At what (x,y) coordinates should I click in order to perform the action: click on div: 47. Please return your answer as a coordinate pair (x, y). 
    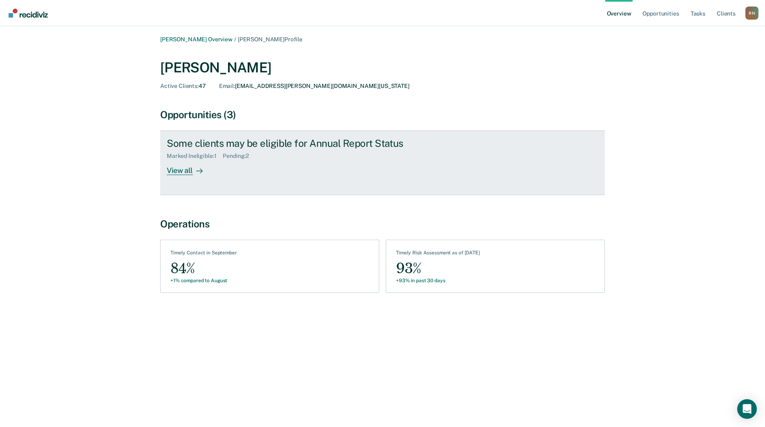
    Looking at the image, I should click on (183, 86).